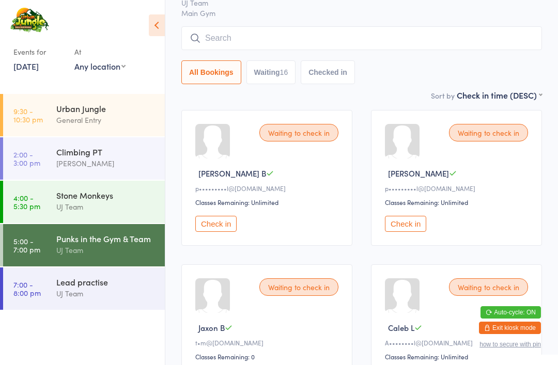  What do you see at coordinates (28, 115) in the screenshot?
I see `time: 9:30 - 10:30 pm` at bounding box center [28, 115].